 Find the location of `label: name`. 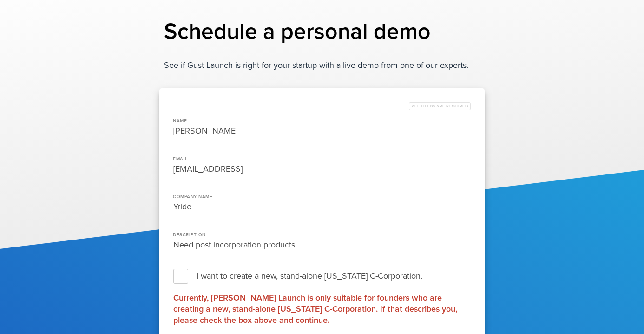

label: name is located at coordinates (180, 121).